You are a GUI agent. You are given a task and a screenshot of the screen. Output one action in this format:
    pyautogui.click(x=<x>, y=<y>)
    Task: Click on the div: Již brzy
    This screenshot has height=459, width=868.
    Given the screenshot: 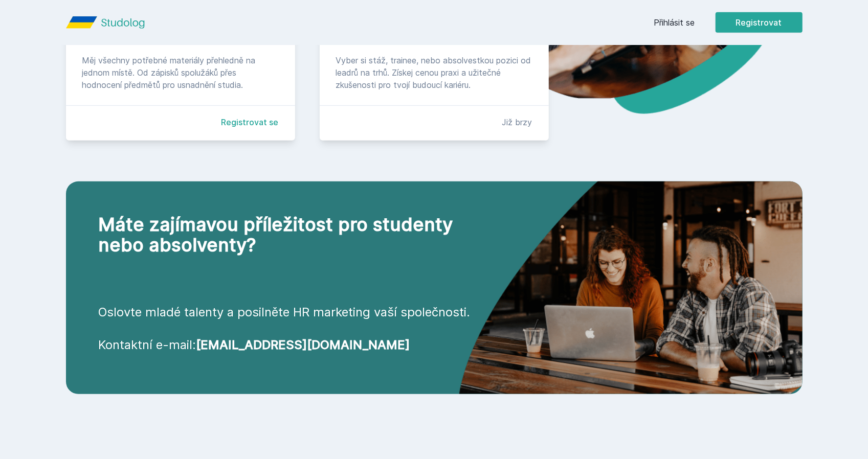 What is the action you would take?
    pyautogui.click(x=517, y=122)
    